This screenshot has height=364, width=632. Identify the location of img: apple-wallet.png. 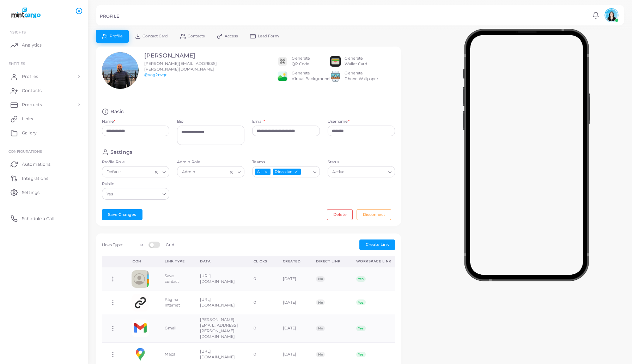
(335, 61).